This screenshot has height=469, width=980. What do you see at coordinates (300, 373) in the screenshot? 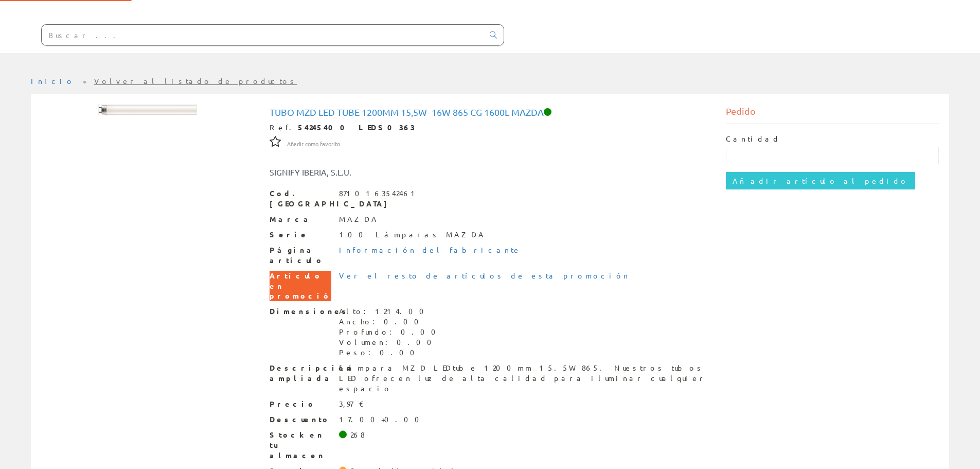
I see `span: Descripción ampliada` at bounding box center [300, 373].